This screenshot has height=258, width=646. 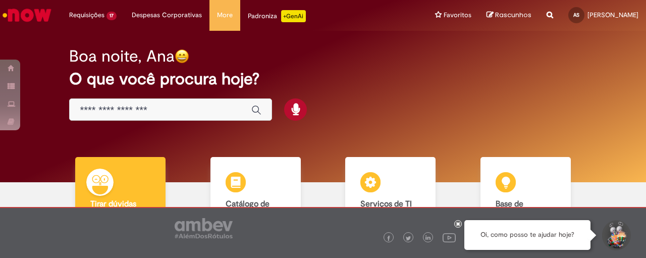 I want to click on div: Oi, como posso te ajudar hoje?, so click(x=527, y=235).